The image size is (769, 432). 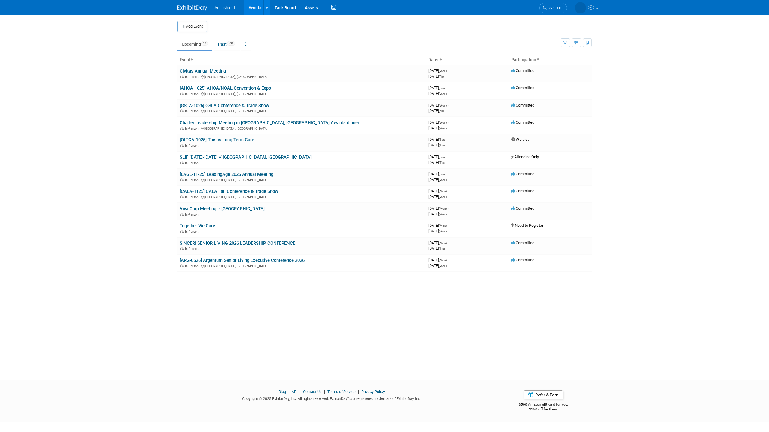 I want to click on div: $500 Amazon gift card for you,, so click(x=543, y=405).